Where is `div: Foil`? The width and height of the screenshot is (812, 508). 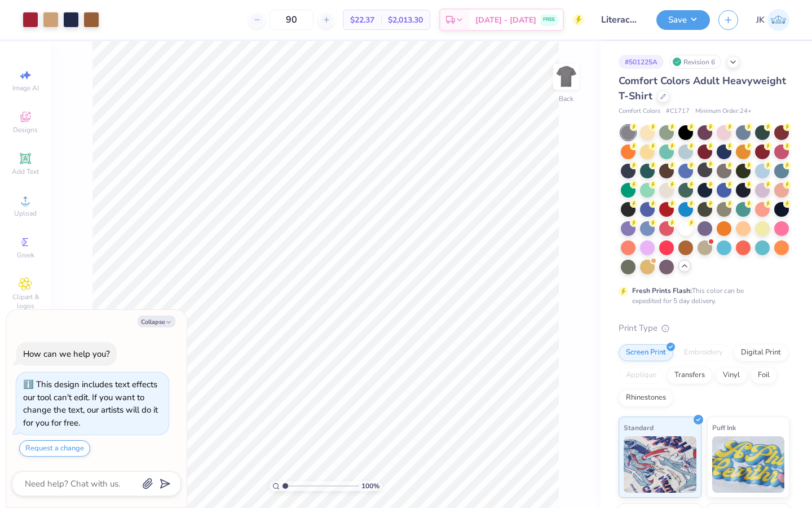
div: Foil is located at coordinates (763, 375).